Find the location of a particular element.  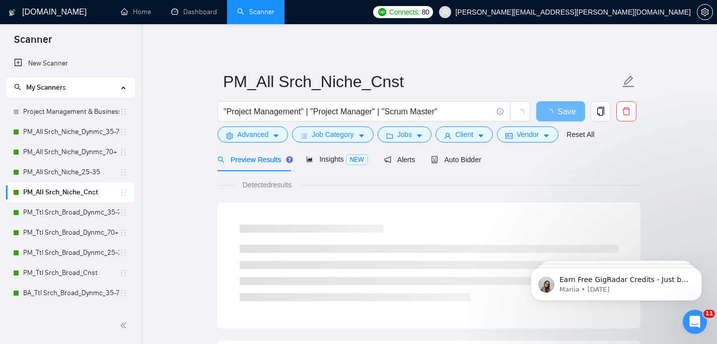

span: double-left is located at coordinates (125, 325).